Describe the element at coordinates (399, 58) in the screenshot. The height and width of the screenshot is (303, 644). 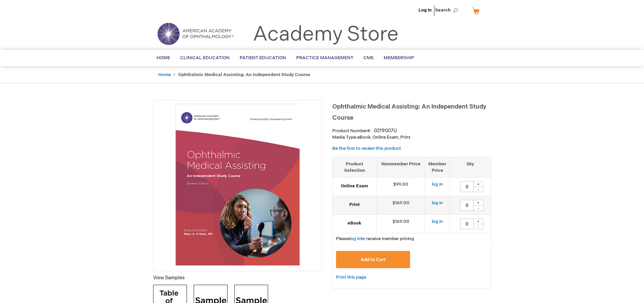
I see `span: Membership` at that location.